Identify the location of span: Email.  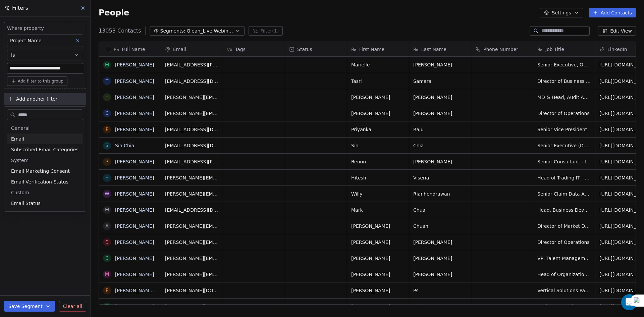
(17, 139).